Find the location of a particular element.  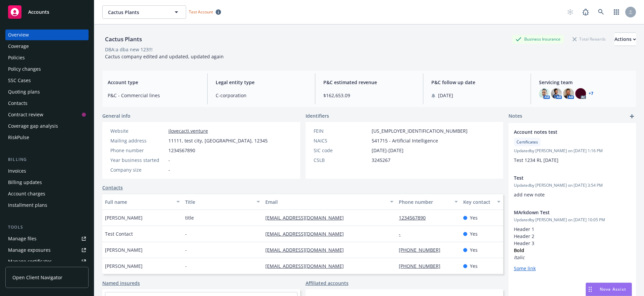

h2: Header 2 is located at coordinates (572, 236).